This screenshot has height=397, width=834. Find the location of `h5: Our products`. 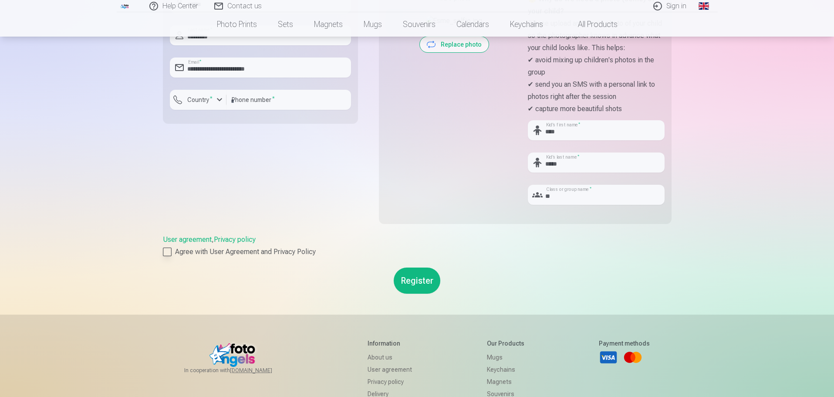

h5: Our products is located at coordinates (506, 343).